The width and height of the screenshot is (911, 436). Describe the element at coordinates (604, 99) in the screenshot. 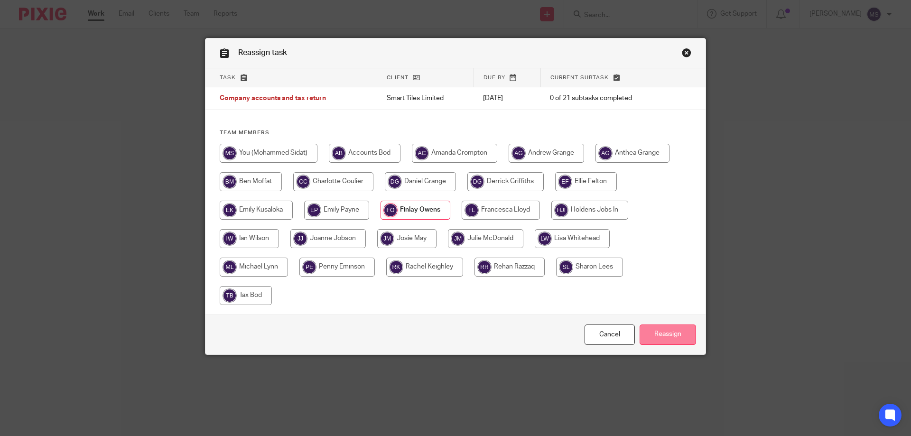

I see `td: 0 of 21 subtasks completed` at that location.